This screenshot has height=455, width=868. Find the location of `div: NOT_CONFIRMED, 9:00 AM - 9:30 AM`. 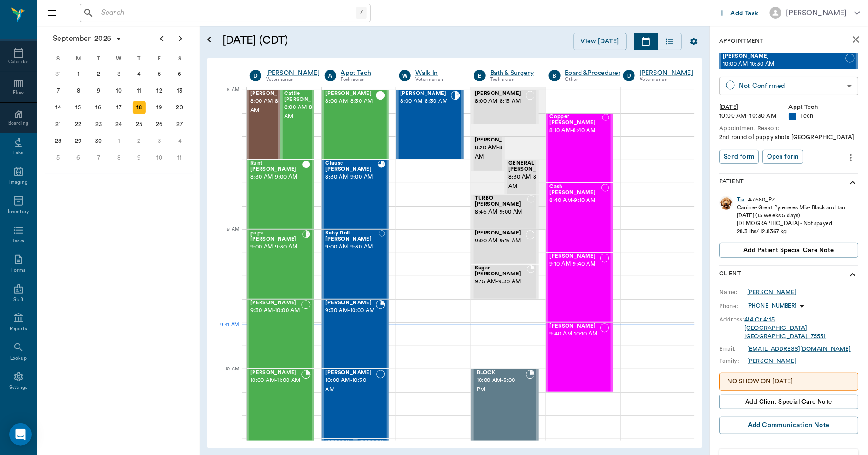

div: NOT_CONFIRMED, 9:00 AM - 9:30 AM is located at coordinates (355, 265).